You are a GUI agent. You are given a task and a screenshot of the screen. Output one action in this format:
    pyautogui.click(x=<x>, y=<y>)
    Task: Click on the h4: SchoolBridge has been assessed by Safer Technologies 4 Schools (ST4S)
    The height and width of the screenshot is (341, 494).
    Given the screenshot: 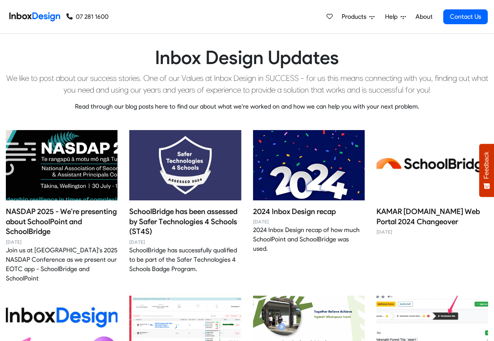 What is the action you would take?
    pyautogui.click(x=185, y=222)
    